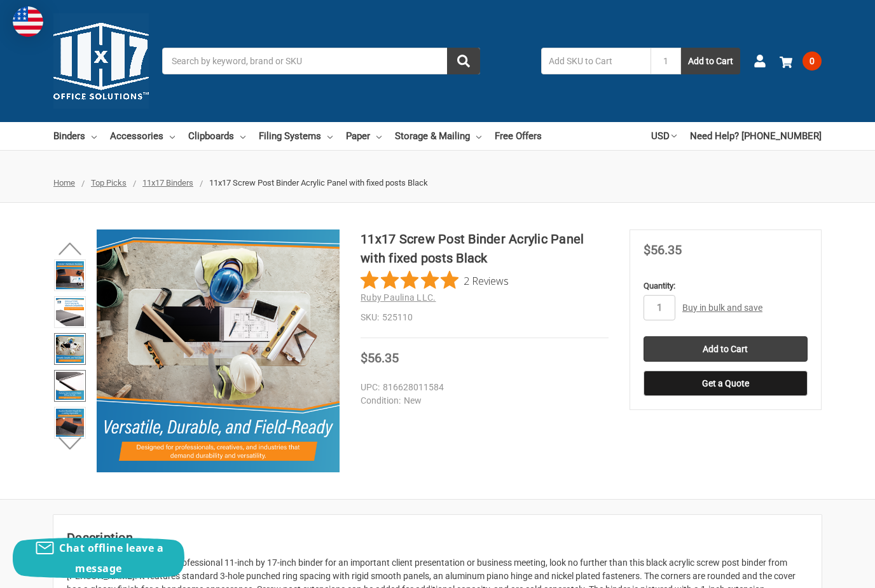 The image size is (875, 588). What do you see at coordinates (438, 136) in the screenshot?
I see `a: Storage & Mailing` at bounding box center [438, 136].